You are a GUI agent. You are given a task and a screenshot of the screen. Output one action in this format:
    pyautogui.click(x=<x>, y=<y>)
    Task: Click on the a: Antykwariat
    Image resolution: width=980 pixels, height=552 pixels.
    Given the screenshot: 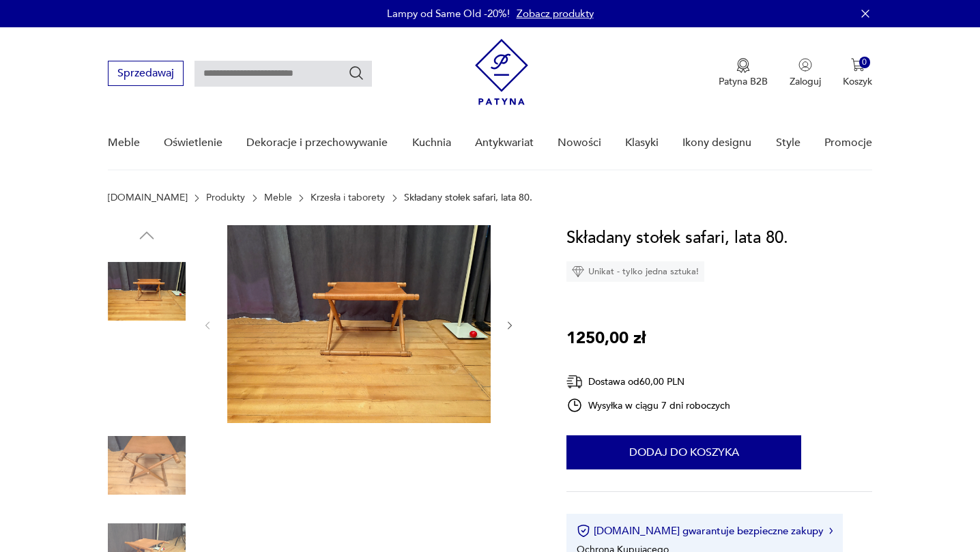 What is the action you would take?
    pyautogui.click(x=504, y=142)
    